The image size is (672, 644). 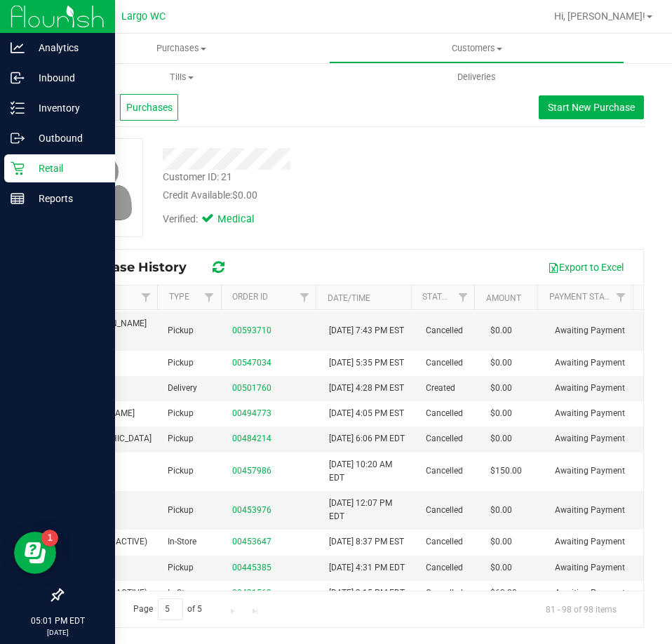 I want to click on span: 1, so click(x=8, y=8).